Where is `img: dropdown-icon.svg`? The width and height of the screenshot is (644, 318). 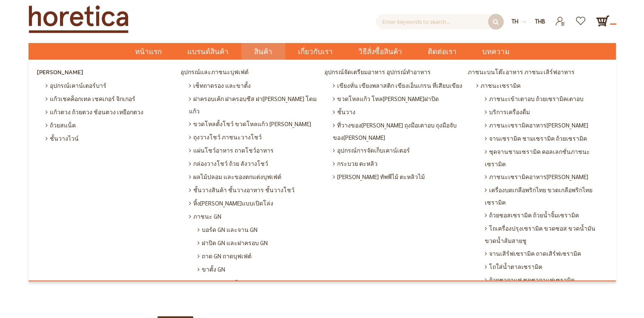
img: dropdown-icon.svg is located at coordinates (524, 22).